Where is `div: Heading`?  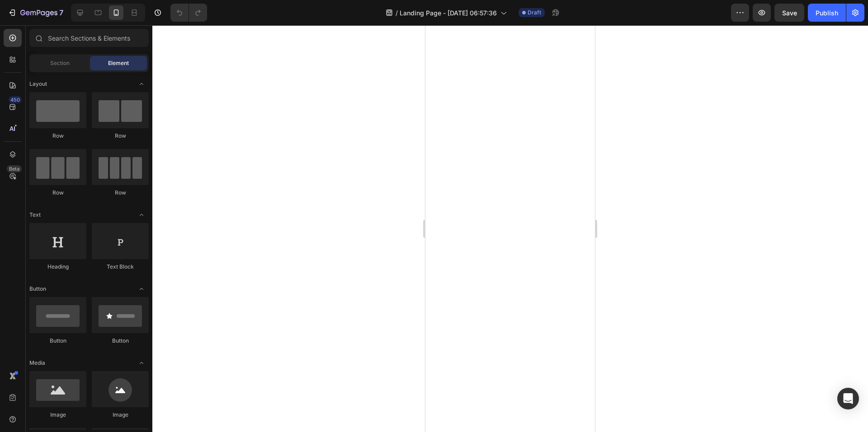 div: Heading is located at coordinates (58, 267).